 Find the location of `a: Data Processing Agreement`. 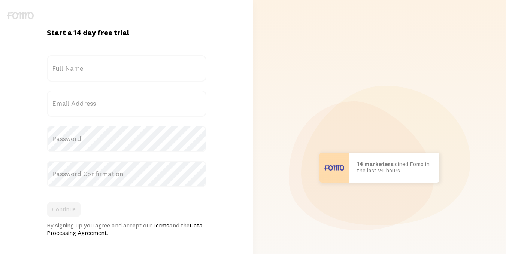

a: Data Processing Agreement is located at coordinates (125, 229).